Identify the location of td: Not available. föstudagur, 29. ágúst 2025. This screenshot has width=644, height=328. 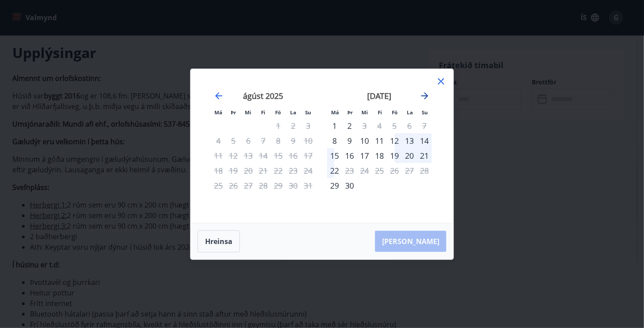
(278, 186).